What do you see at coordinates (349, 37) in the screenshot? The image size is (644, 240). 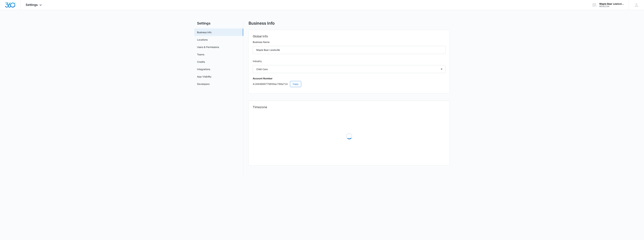 I see `h2: Global Info` at bounding box center [349, 37].